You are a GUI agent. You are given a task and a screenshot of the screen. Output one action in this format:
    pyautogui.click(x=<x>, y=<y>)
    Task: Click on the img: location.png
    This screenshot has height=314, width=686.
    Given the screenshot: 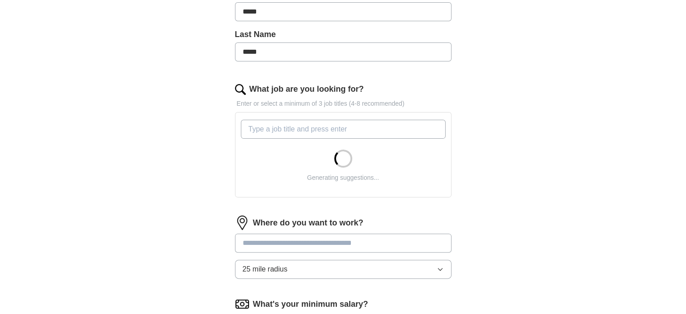 What is the action you would take?
    pyautogui.click(x=242, y=222)
    